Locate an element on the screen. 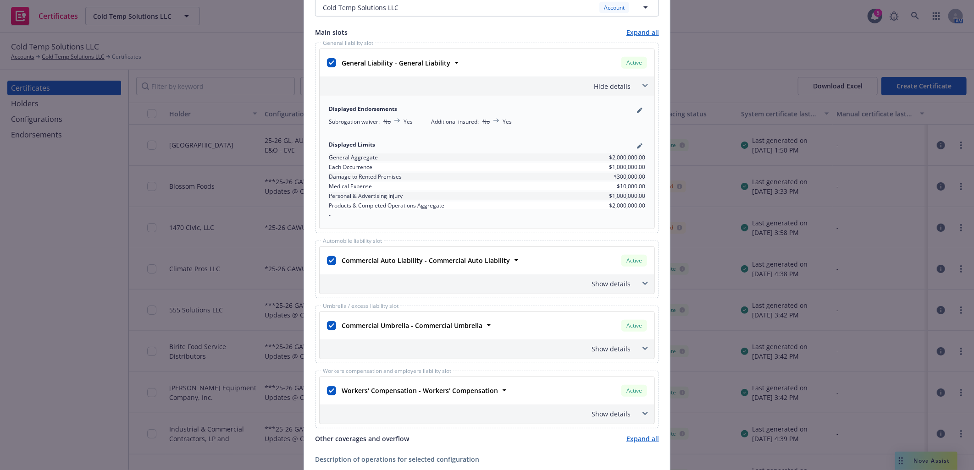  span: Cold Temp Solutions LLC is located at coordinates (360, 7).